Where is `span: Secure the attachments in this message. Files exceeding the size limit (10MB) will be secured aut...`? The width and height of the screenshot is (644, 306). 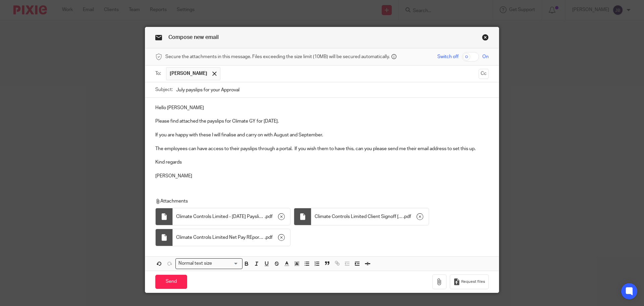 span: Secure the attachments in this message. Files exceeding the size limit (10MB) will be secured aut... is located at coordinates (277, 57).